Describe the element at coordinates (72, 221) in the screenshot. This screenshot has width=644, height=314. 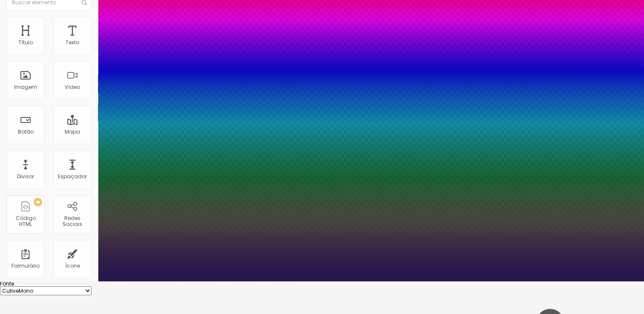
I see `div: Redes Sociais` at that location.